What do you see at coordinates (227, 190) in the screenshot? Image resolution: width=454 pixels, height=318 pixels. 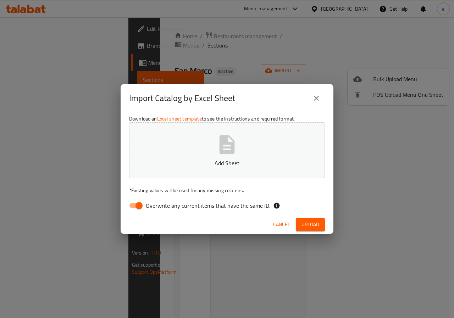 I see `p: Existing values will be used for any missing columns.` at bounding box center [227, 190].